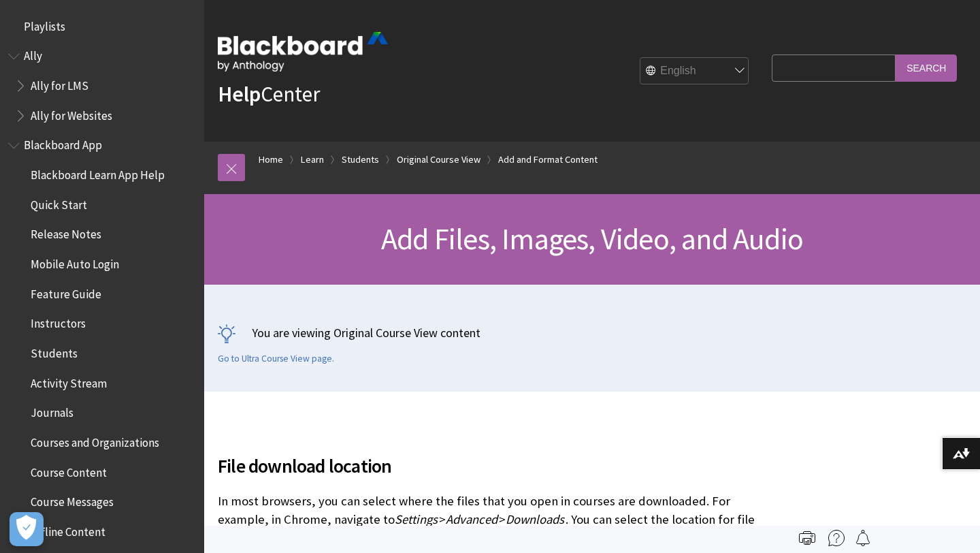 This screenshot has height=553, width=980. Describe the element at coordinates (416, 519) in the screenshot. I see `span: Settings` at that location.